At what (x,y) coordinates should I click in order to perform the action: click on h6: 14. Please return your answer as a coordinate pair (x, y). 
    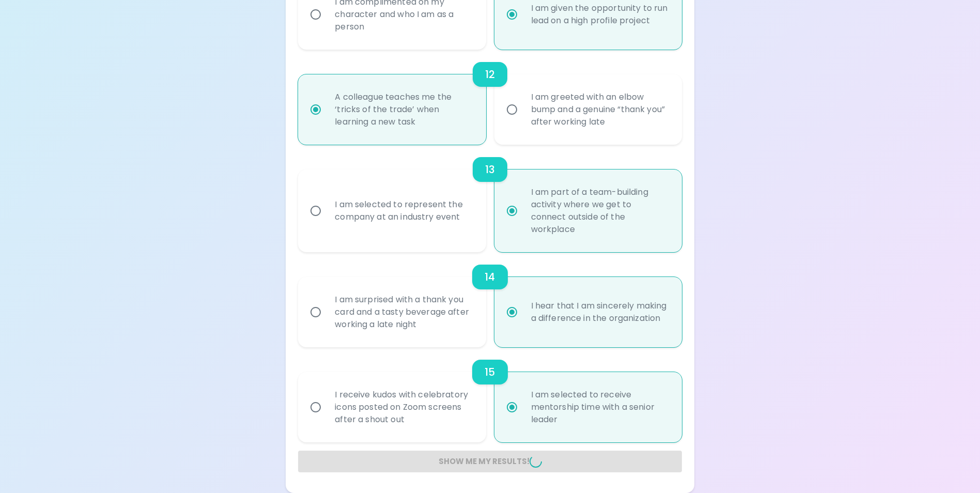
    Looking at the image, I should click on (490, 277).